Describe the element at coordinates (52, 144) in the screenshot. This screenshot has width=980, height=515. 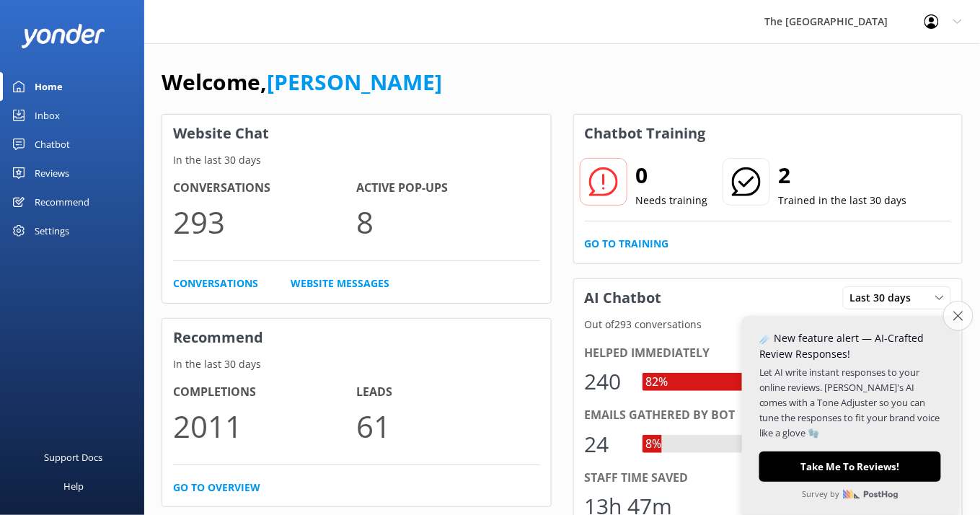
I see `div: Chatbot` at that location.